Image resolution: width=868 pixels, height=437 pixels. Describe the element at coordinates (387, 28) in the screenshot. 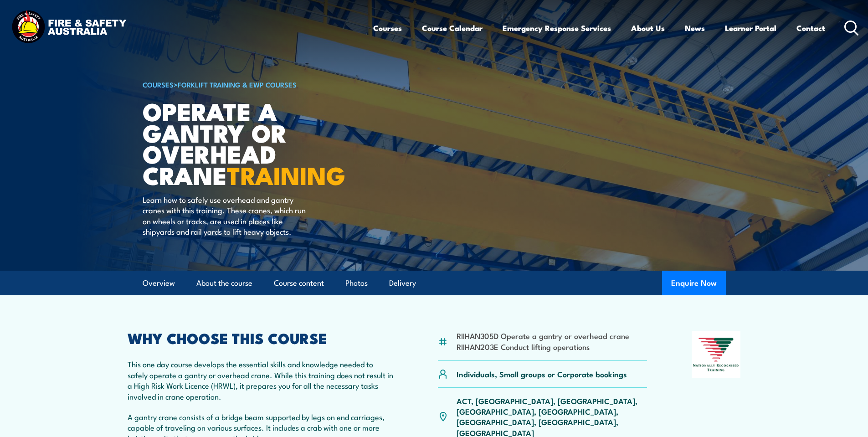

I see `a: Courses` at that location.